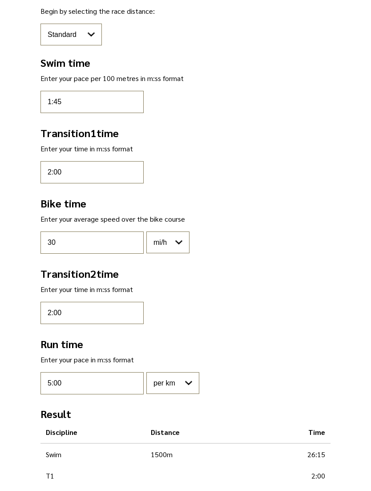  I want to click on input: Enter your pace in m:ss format, so click(92, 383).